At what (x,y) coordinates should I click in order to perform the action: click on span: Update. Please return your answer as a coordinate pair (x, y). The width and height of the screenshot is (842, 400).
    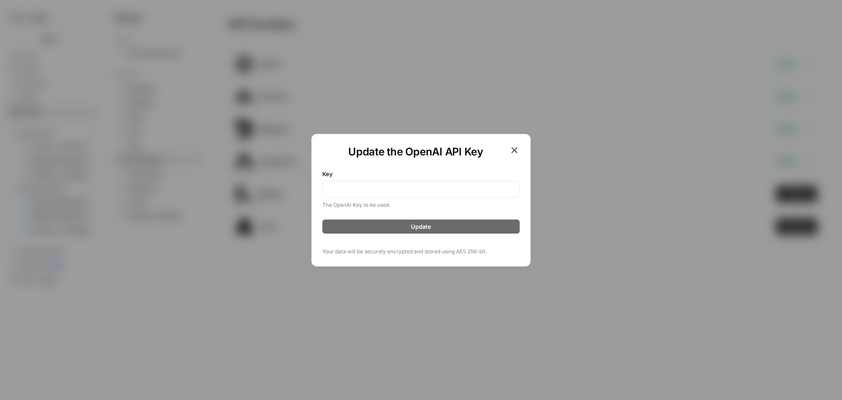
    Looking at the image, I should click on (421, 226).